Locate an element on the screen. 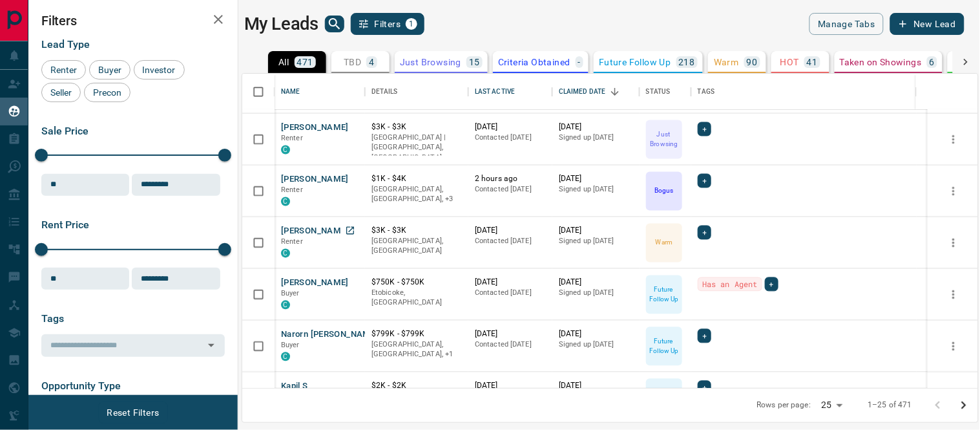 The height and width of the screenshot is (430, 980). p: $2K - $2K is located at coordinates (417, 386).